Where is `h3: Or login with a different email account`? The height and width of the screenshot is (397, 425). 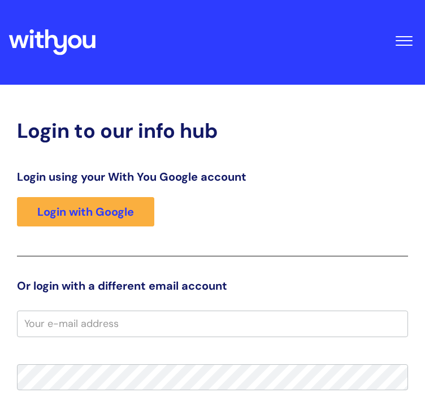 h3: Or login with a different email account is located at coordinates (213, 286).